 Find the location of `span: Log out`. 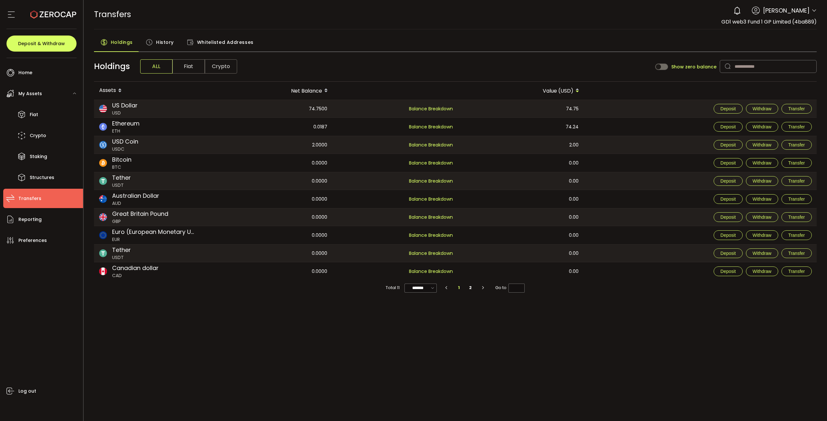

span: Log out is located at coordinates (27, 391).